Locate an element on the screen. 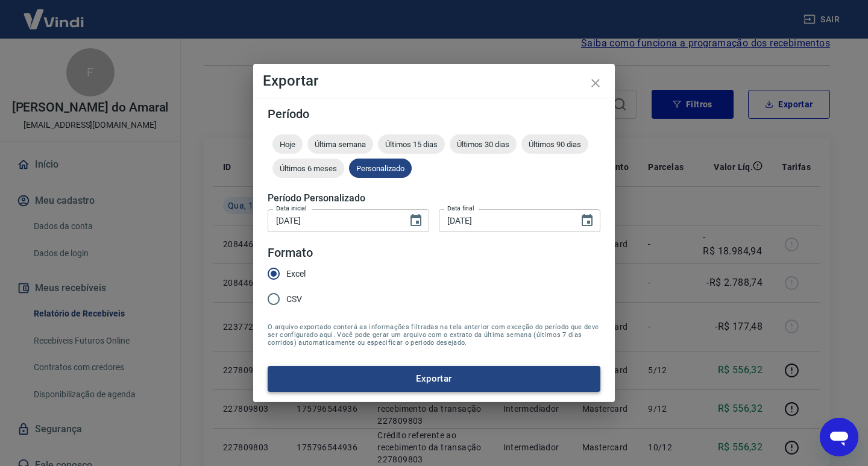  h5: Período Personalizado is located at coordinates (434, 199).